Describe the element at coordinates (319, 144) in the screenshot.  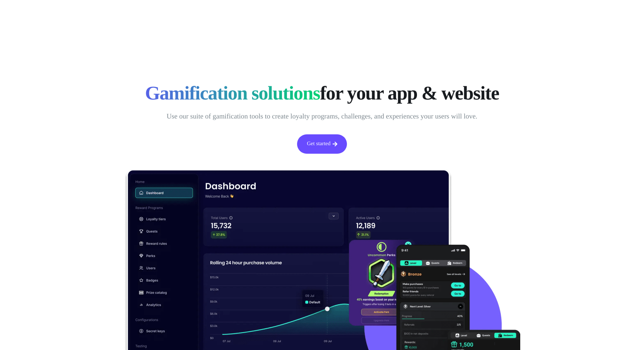
I see `span: Get started` at that location.